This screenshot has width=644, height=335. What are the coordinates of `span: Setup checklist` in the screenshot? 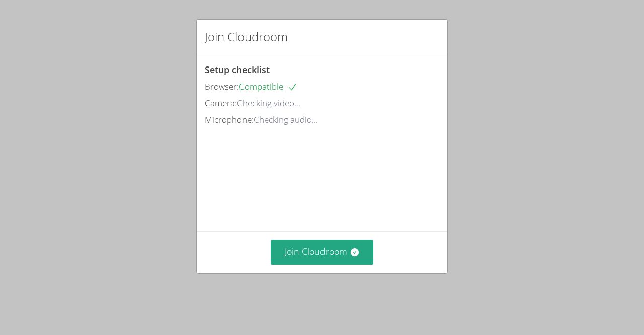 It's located at (237, 69).